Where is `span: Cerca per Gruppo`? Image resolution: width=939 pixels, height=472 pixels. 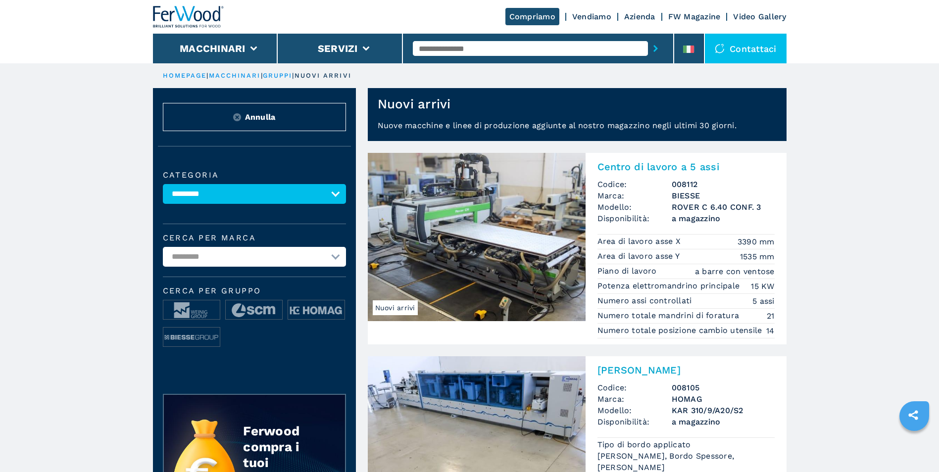
span: Cerca per Gruppo is located at coordinates (254, 291).